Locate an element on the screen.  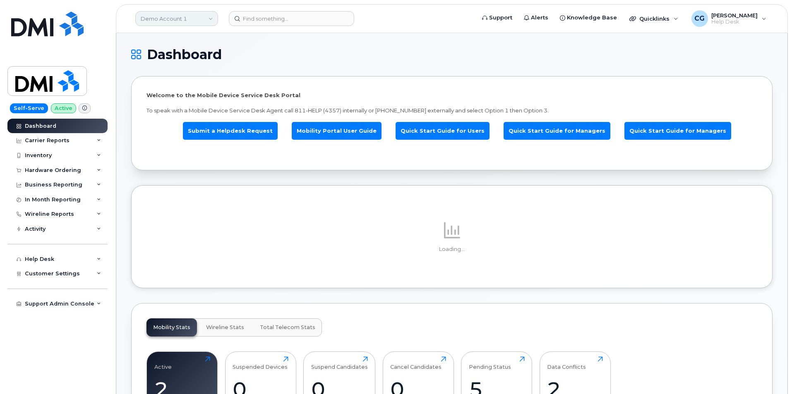
div: Suspended Devices is located at coordinates (260, 363).